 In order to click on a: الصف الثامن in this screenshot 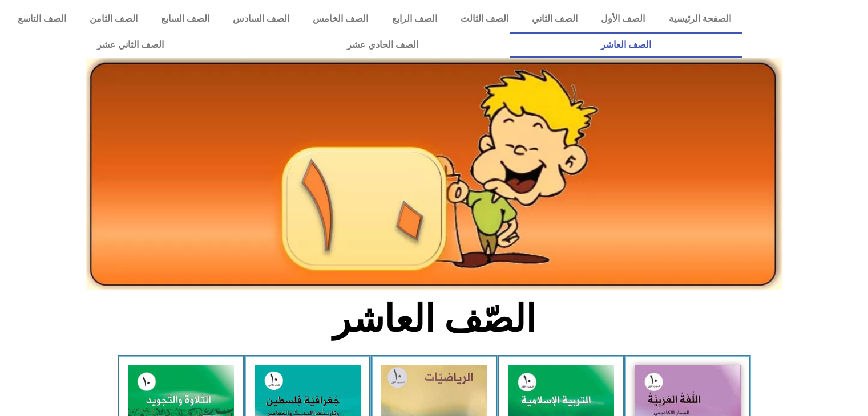, I will do `click(113, 19)`.